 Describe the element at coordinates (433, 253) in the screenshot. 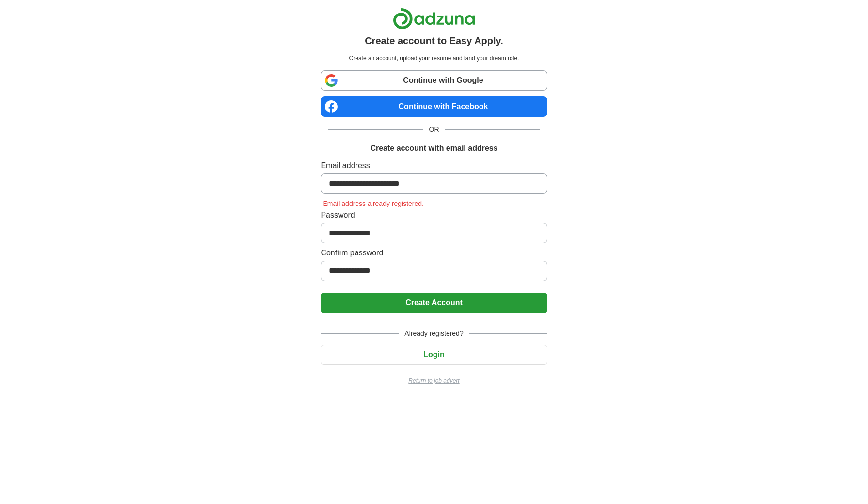

I see `label: Confirm password` at that location.